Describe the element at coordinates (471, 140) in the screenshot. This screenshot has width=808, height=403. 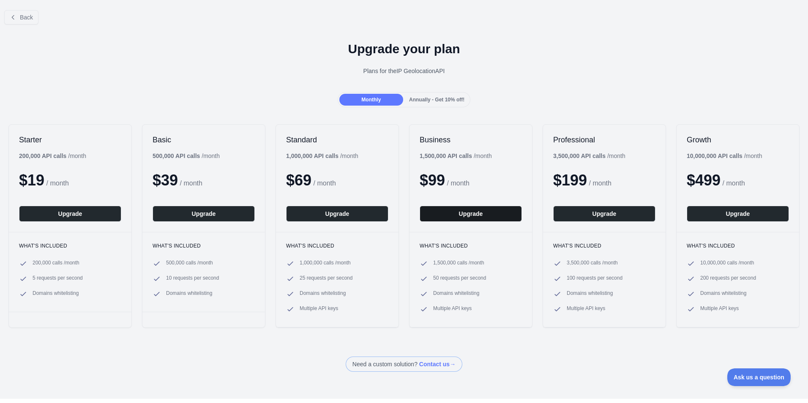
I see `h2: Business` at that location.